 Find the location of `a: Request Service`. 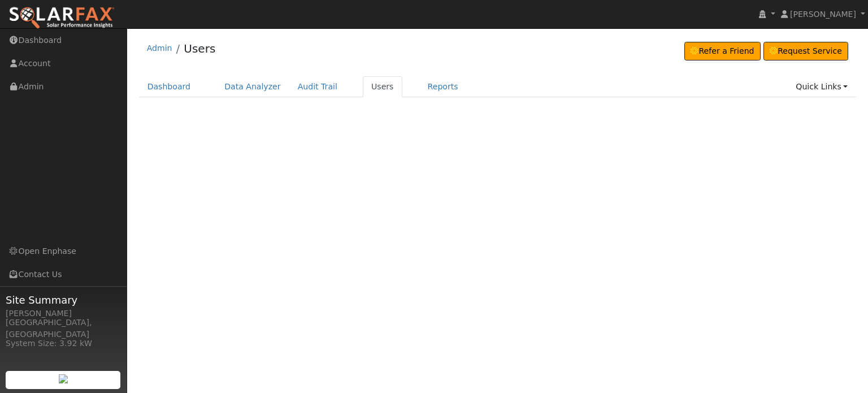

a: Request Service is located at coordinates (806, 51).